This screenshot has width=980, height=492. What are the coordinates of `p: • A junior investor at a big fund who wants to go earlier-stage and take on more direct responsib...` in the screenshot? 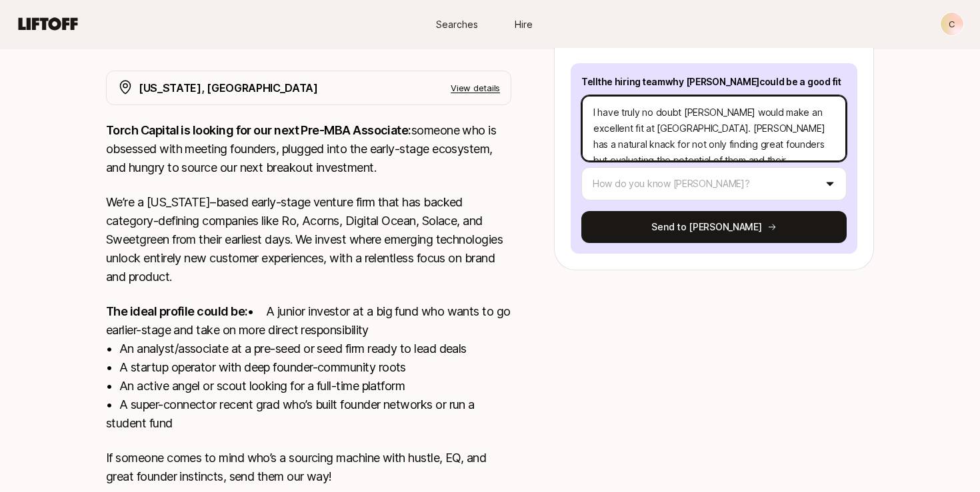 It's located at (309, 368).